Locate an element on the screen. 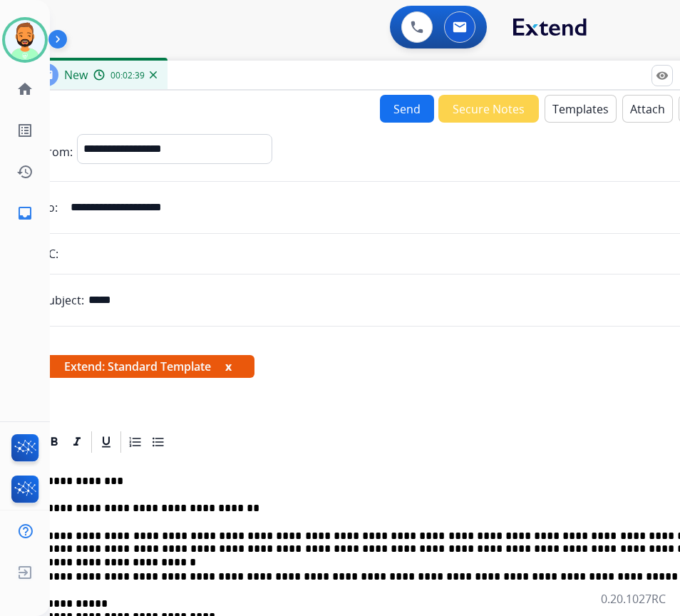  mat-icon: home is located at coordinates (25, 89).